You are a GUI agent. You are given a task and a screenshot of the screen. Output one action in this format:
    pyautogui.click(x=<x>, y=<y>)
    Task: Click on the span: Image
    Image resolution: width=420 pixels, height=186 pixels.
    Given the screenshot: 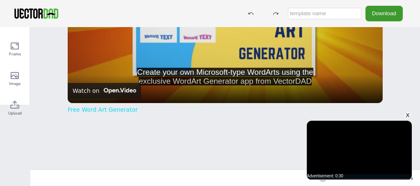 What is the action you would take?
    pyautogui.click(x=15, y=84)
    